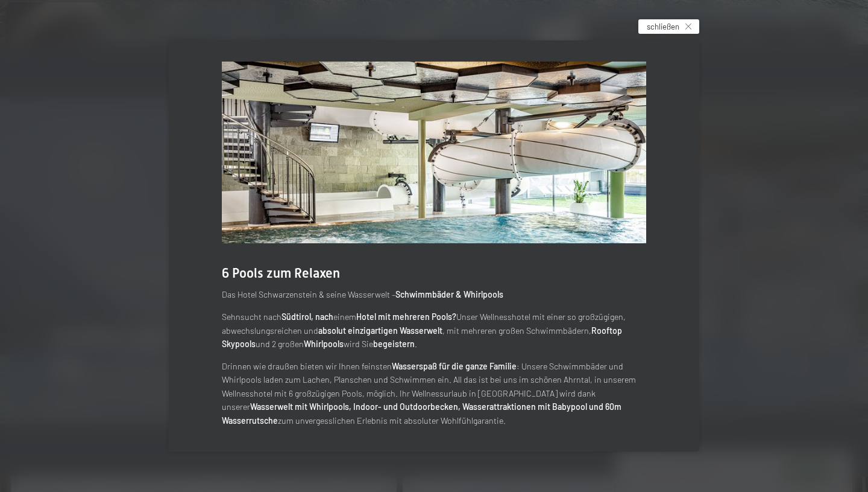 Image resolution: width=868 pixels, height=492 pixels. I want to click on p: Das Hotel Schwarzenstein & seine Wasserwelt –, so click(434, 294).